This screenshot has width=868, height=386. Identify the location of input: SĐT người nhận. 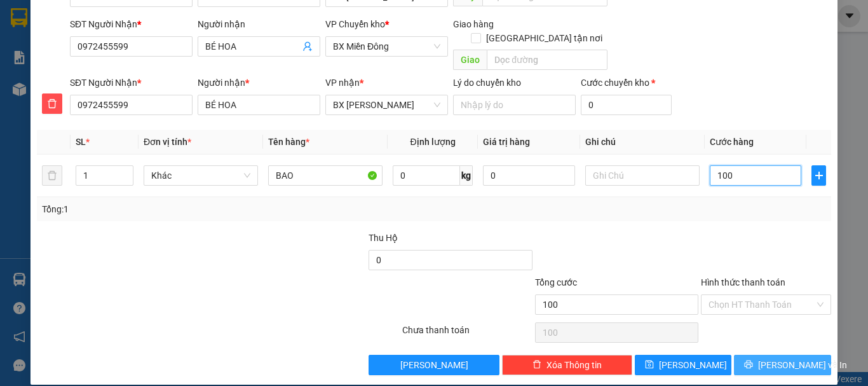
(131, 105).